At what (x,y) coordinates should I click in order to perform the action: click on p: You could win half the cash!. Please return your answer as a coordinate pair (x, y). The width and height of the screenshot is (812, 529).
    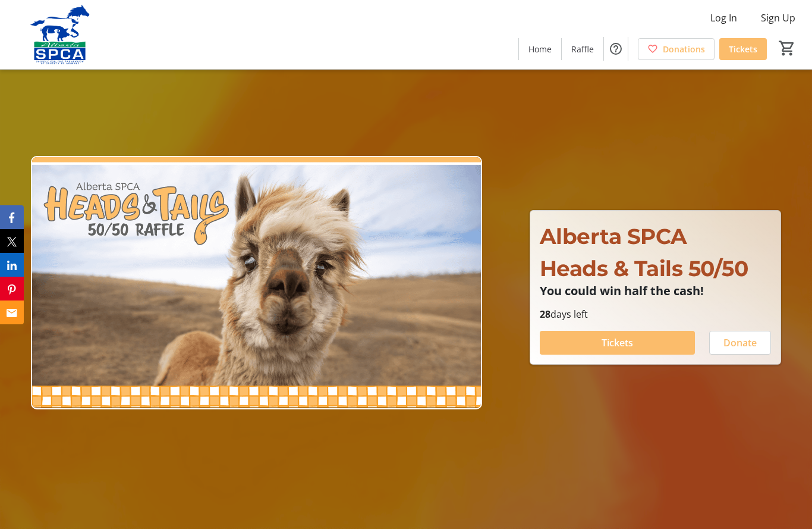
    Looking at the image, I should click on (655, 291).